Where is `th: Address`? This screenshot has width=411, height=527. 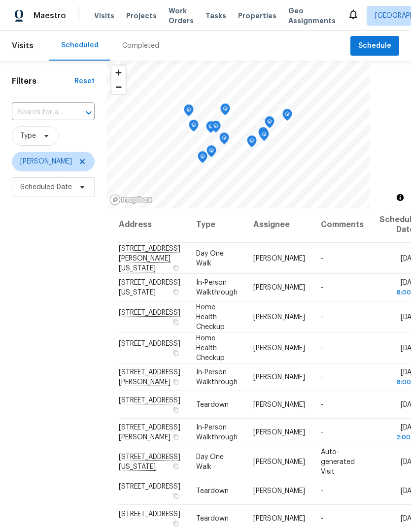
th: Address is located at coordinates (153, 225).